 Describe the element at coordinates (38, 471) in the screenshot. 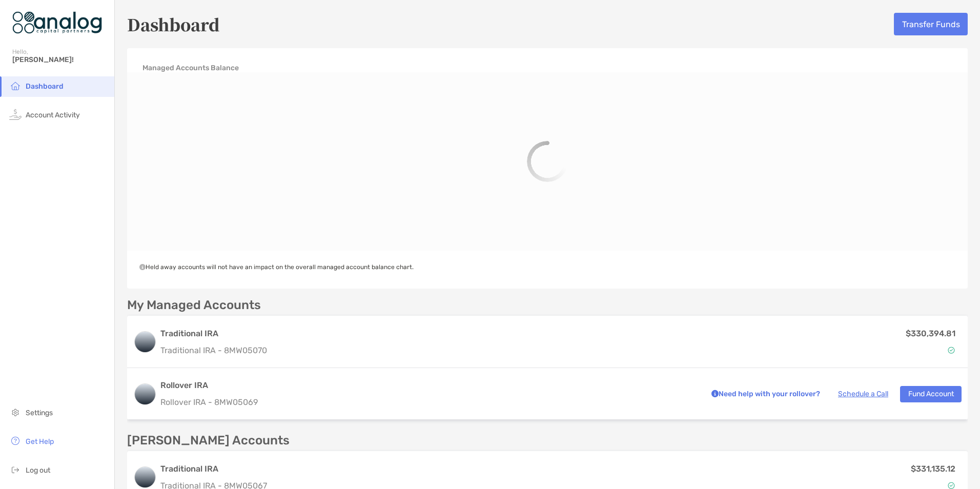

I see `span: Log out` at that location.